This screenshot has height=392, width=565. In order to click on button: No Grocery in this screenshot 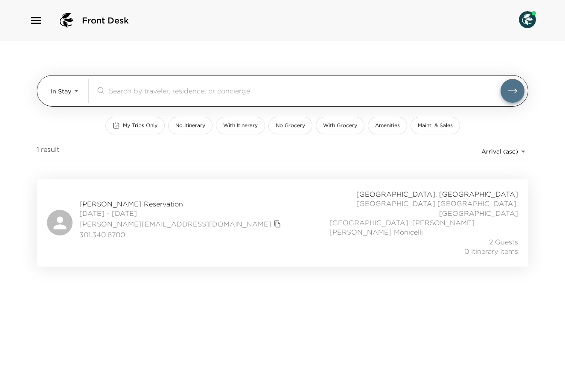, I will do `click(290, 125)`.